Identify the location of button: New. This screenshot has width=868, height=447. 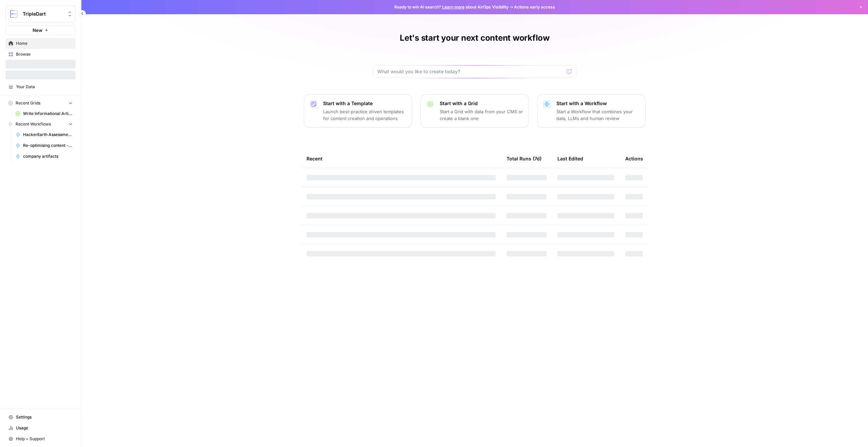
(40, 30).